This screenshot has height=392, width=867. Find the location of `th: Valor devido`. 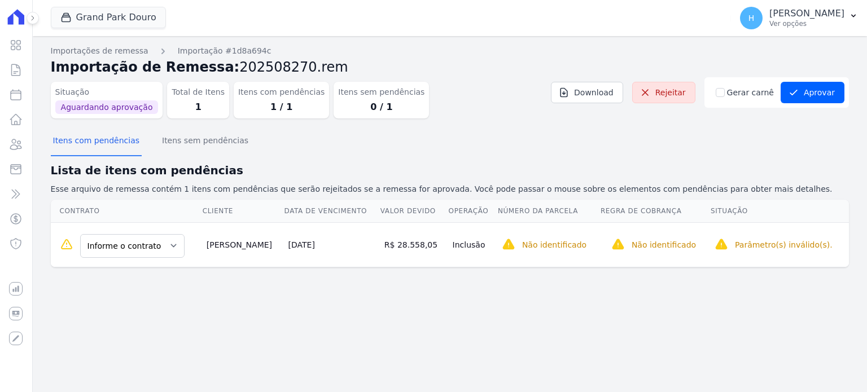

th: Valor devido is located at coordinates (414, 211).